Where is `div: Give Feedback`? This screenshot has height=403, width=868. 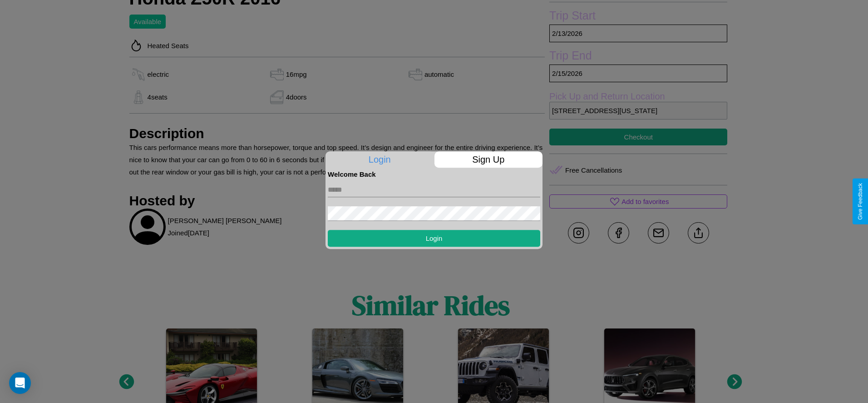 div: Give Feedback is located at coordinates (861, 202).